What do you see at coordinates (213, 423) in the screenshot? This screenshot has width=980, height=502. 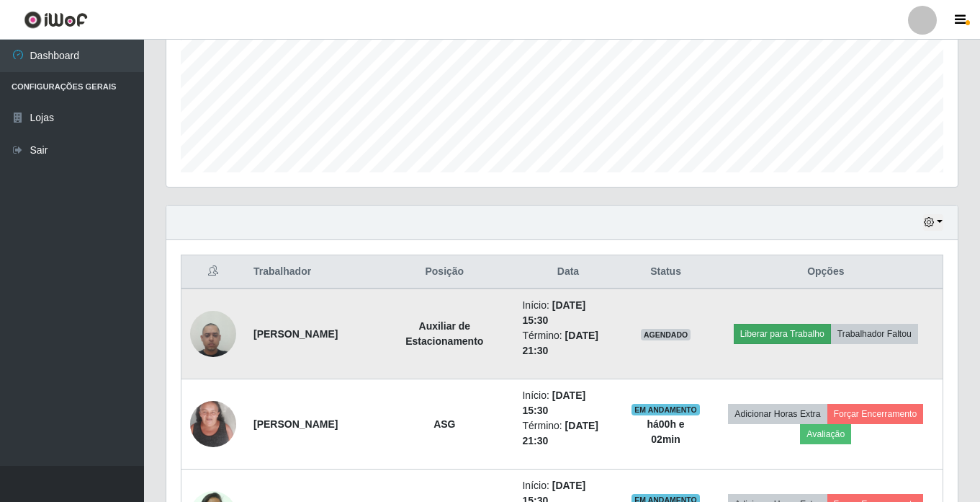 I see `img: 1737544290674.jpeg` at bounding box center [213, 423].